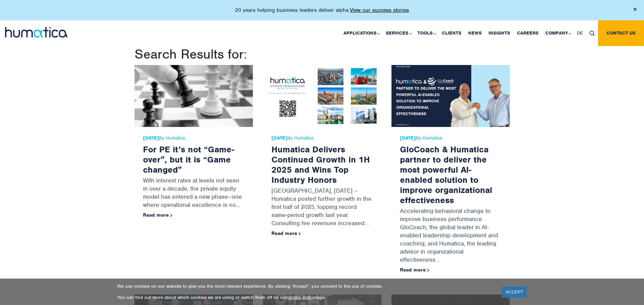 The width and height of the screenshot is (644, 305). Describe the element at coordinates (322, 96) in the screenshot. I see `img: Humatica Delivers Continued Growth in 1H 2025 and Wins Top Industry Honors` at that location.